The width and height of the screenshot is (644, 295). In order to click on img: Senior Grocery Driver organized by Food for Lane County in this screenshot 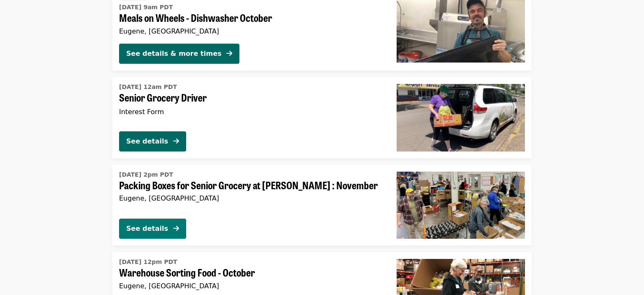, I will do `click(461, 117)`.